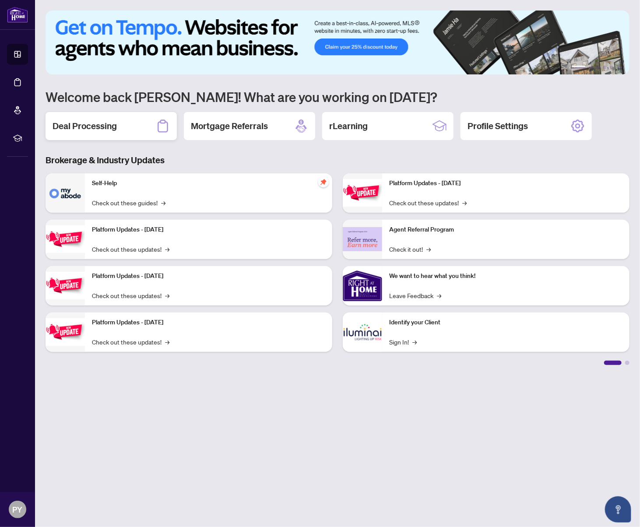 The image size is (640, 527). I want to click on button: 4, so click(605, 67).